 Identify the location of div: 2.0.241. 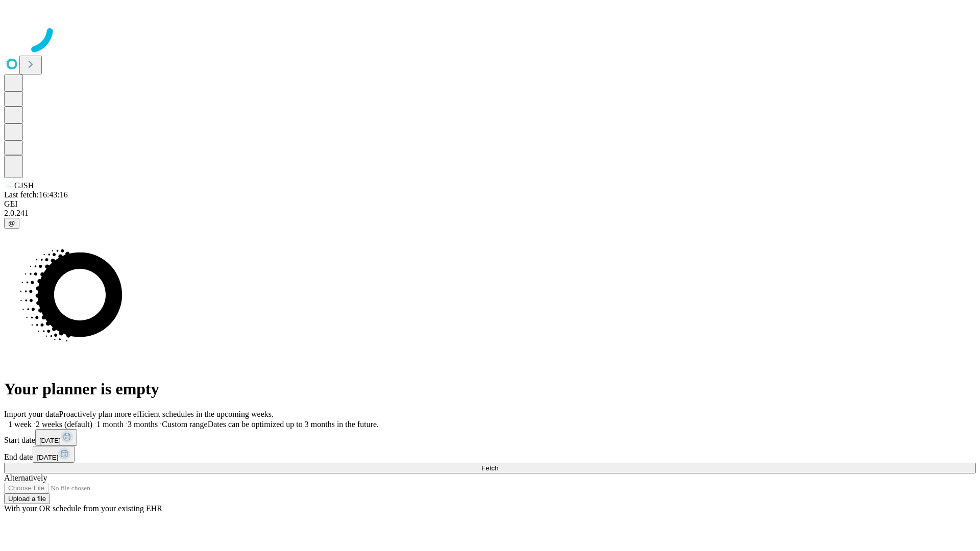
(490, 214).